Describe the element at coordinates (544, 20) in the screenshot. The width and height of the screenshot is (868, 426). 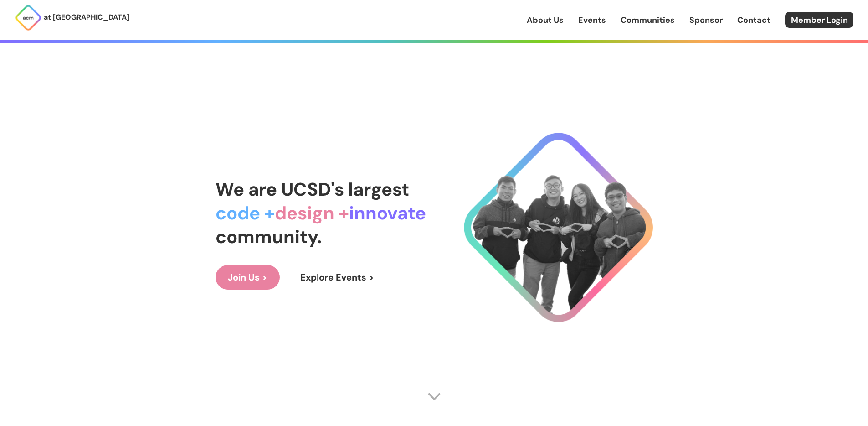
I see `a: About Us` at that location.